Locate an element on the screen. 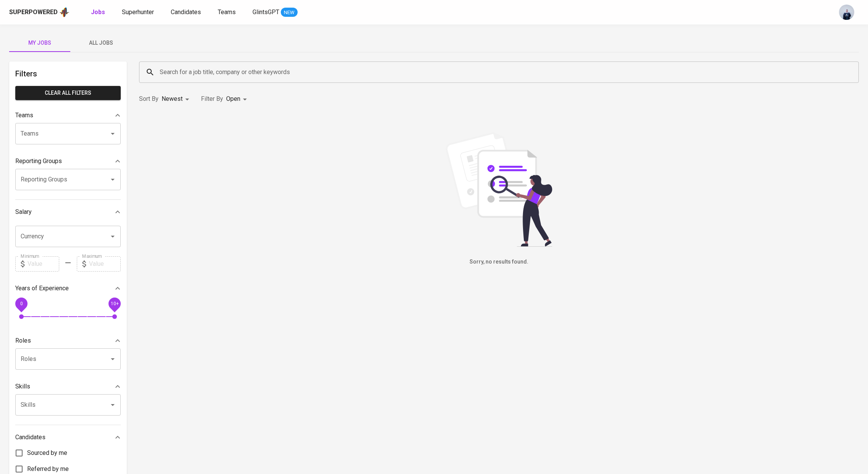  span: Candidates is located at coordinates (186, 12).